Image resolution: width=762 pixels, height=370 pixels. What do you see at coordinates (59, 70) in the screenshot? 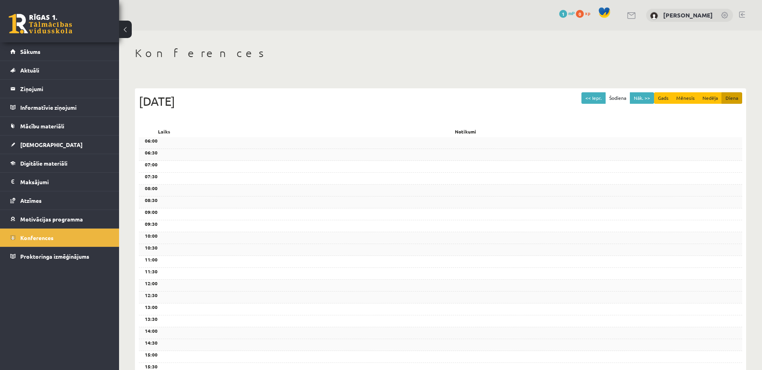
I see `a: Aktuāli` at bounding box center [59, 70].